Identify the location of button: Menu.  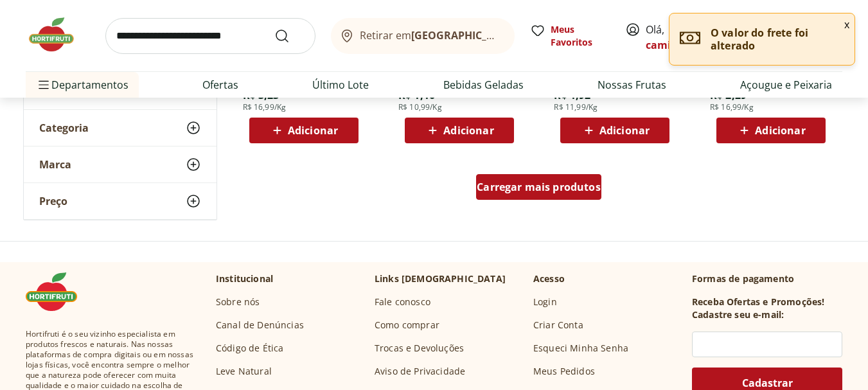
(43, 85).